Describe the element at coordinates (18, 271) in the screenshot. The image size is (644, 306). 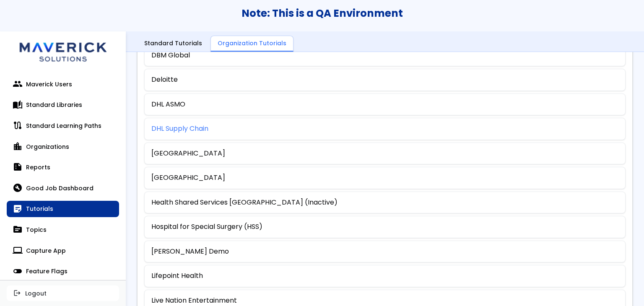
I see `span: toggle_off` at that location.